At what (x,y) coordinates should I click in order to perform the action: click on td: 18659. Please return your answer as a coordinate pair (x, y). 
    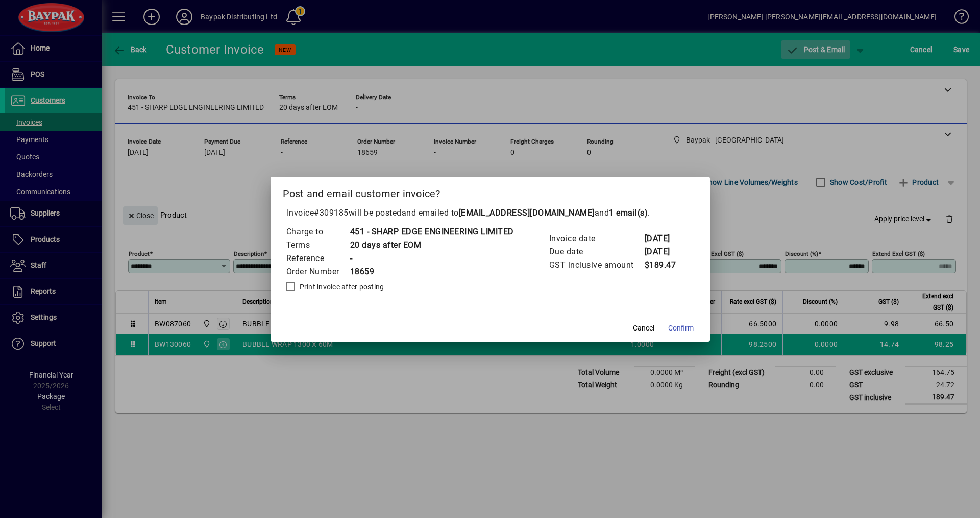
    Looking at the image, I should click on (432, 272).